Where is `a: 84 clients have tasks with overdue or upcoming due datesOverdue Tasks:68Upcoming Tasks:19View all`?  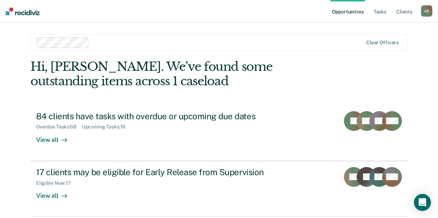
a: 84 clients have tasks with overdue or upcoming due datesOverdue Tasks:68Upcoming Tasks:19View all is located at coordinates (219, 133).